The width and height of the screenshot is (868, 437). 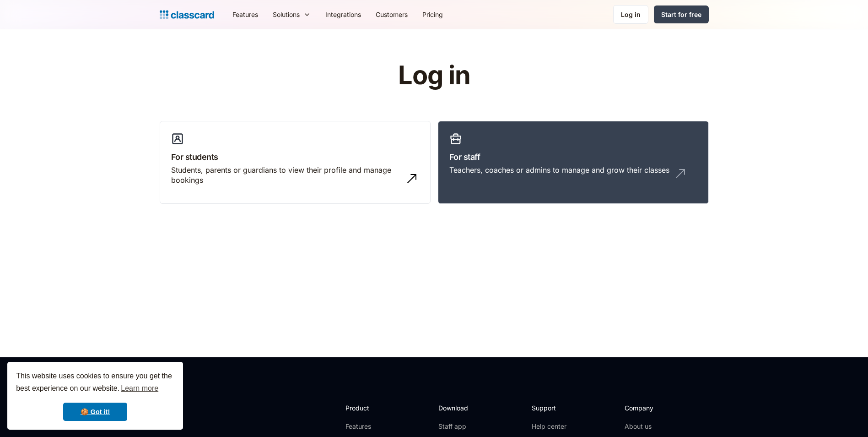 What do you see at coordinates (631, 14) in the screenshot?
I see `a: Log in` at bounding box center [631, 14].